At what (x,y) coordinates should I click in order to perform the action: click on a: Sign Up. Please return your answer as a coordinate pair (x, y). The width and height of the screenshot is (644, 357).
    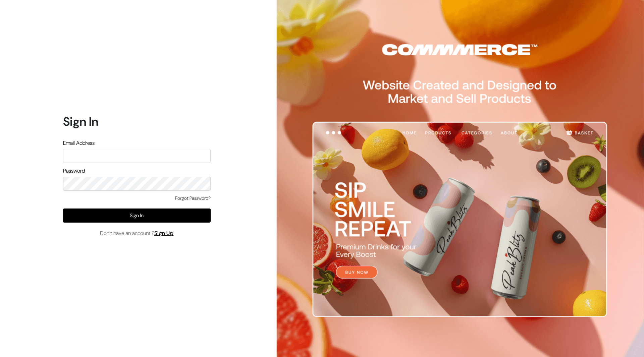
    Looking at the image, I should click on (164, 233).